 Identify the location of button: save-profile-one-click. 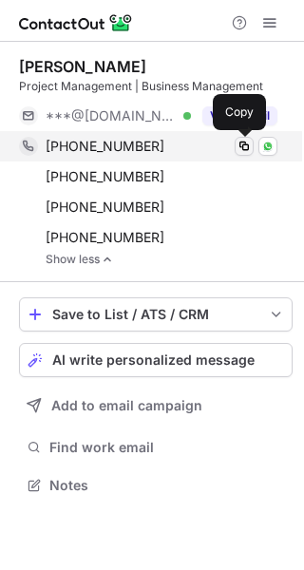
(156, 315).